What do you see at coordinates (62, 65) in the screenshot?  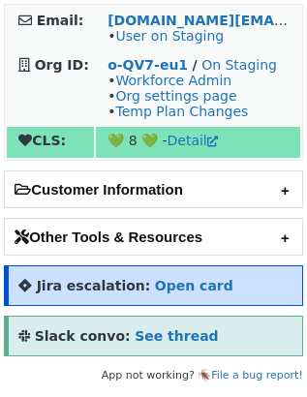 I see `strong: Org ID:` at bounding box center [62, 65].